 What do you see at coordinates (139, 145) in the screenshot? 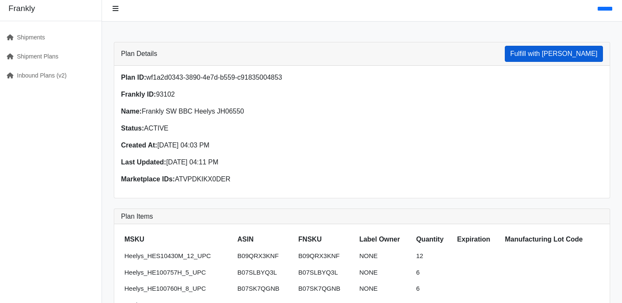
I see `strong: Created At:` at bounding box center [139, 145].